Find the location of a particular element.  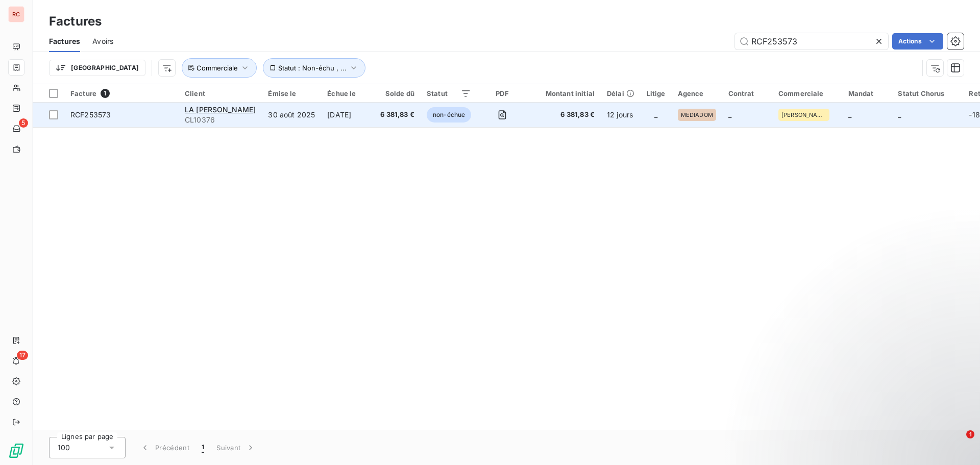

div: PDF is located at coordinates (502, 93).